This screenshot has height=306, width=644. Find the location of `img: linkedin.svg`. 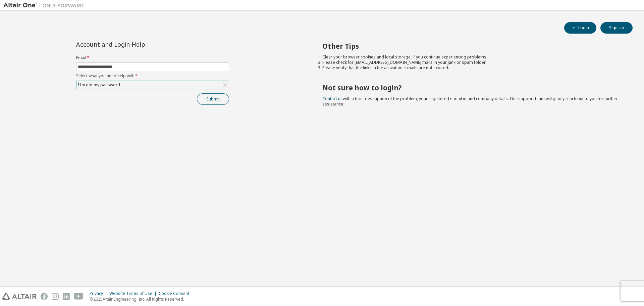

img: linkedin.svg is located at coordinates (66, 296).